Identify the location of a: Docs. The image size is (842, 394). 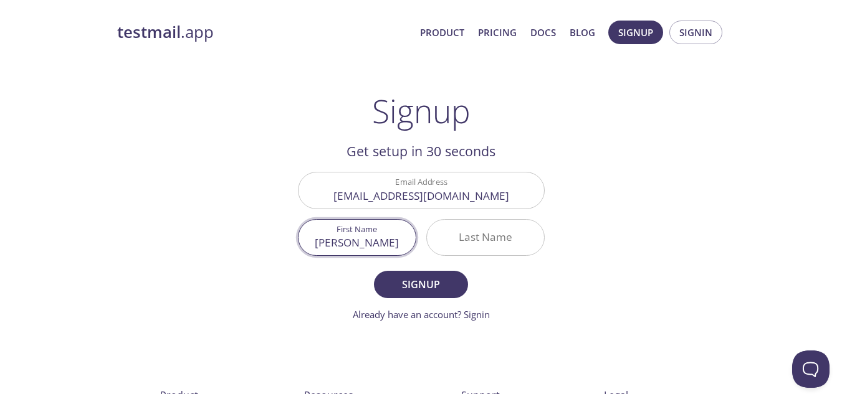
(543, 32).